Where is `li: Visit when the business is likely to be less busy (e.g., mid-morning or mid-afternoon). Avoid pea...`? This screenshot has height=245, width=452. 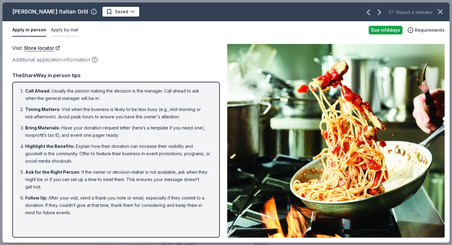 li: Visit when the business is likely to be less busy (e.g., mid-morning or mid-afternoon). Avoid pea... is located at coordinates (118, 113).